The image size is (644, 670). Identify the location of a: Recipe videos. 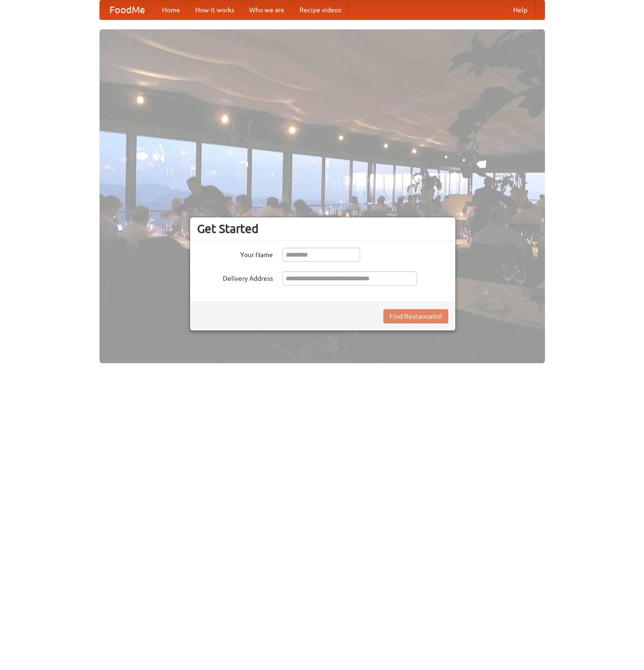
(320, 10).